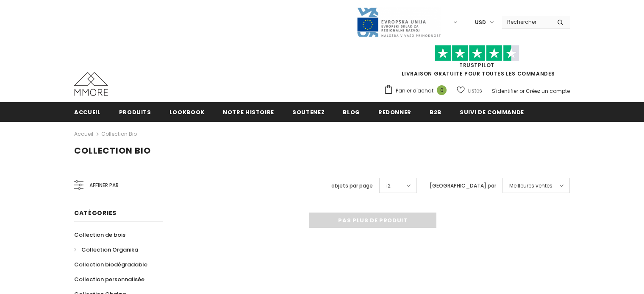 The width and height of the screenshot is (644, 294). I want to click on span: LIVRAISON GRATUITE POUR TOUTES LES COMMANDES, so click(477, 63).